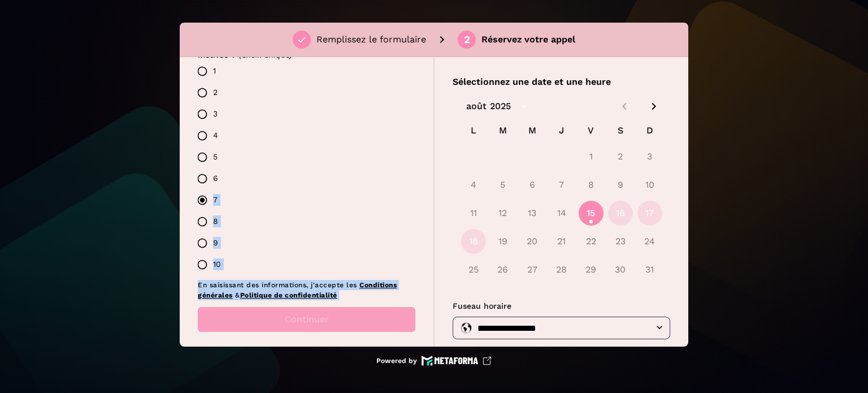  Describe the element at coordinates (620, 213) in the screenshot. I see `button: 16 août 2025` at that location.